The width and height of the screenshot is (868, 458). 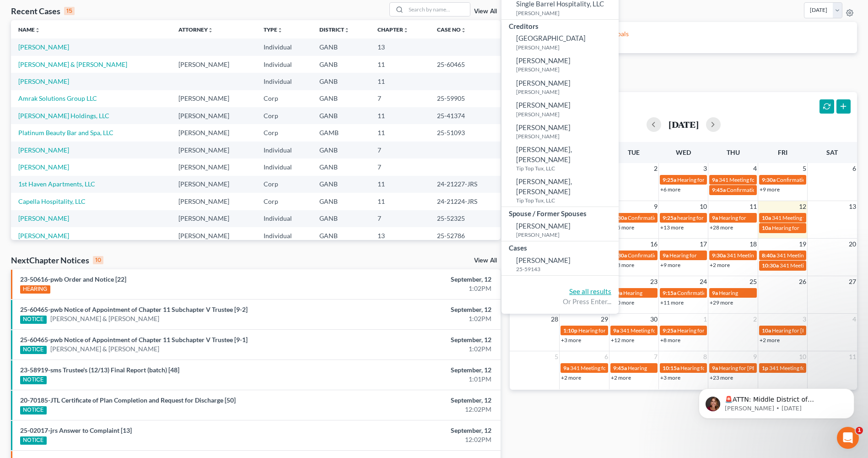 I want to click on td: 25-41374, so click(x=466, y=116).